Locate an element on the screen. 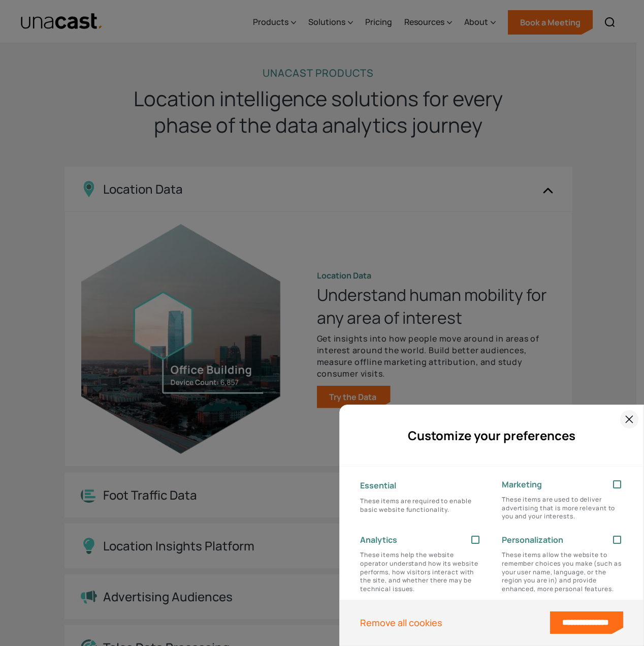 This screenshot has width=644, height=646. form: Cookie Preferences is located at coordinates (492, 525).